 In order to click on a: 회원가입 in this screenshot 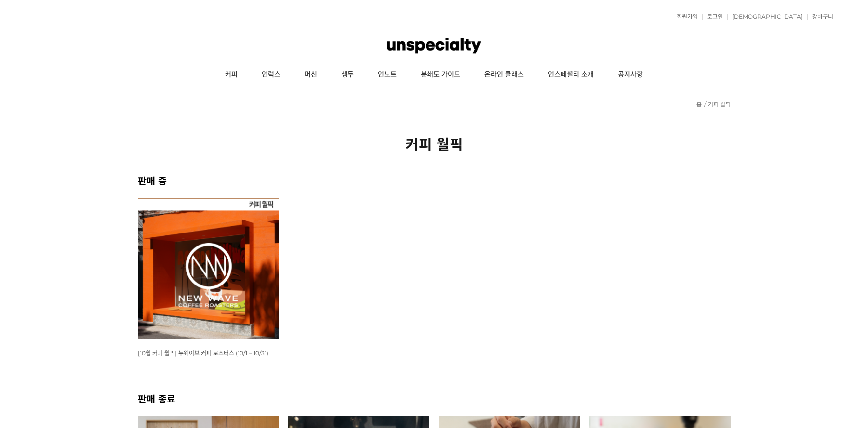, I will do `click(685, 17)`.